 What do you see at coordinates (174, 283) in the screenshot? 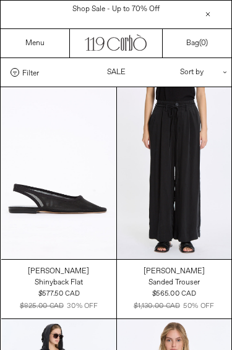
I see `a: Sanded Trouser` at bounding box center [174, 283].